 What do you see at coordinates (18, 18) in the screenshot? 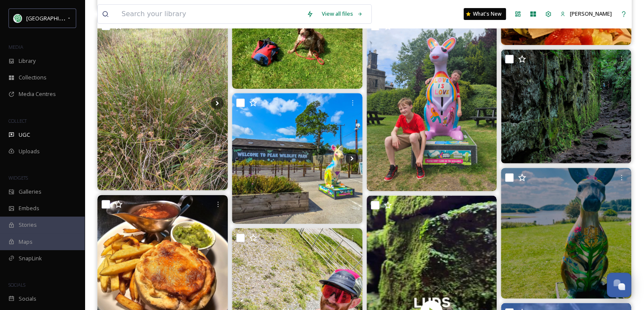
I see `img: Facebook%20Icon.png` at bounding box center [18, 18].